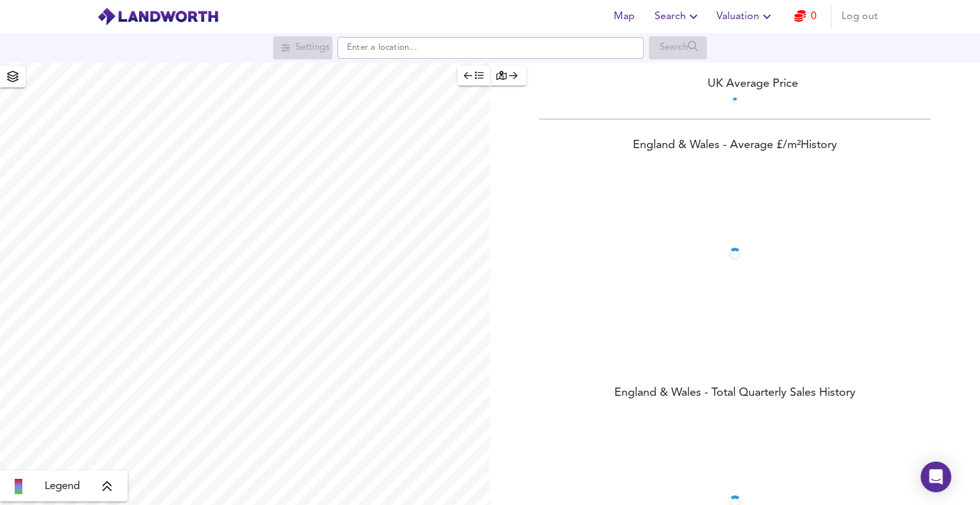 This screenshot has width=980, height=505. Describe the element at coordinates (624, 17) in the screenshot. I see `span: Map` at that location.